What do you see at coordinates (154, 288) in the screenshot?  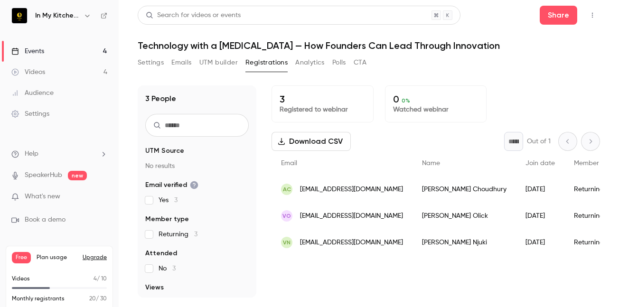 I see `span: Views` at bounding box center [154, 288].